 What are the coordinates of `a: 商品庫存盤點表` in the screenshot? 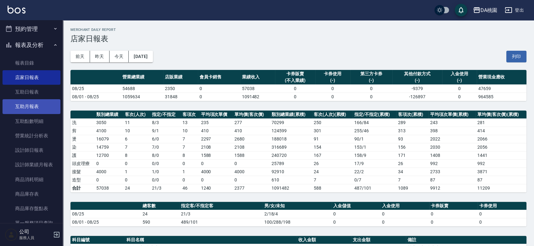 It's located at (31, 208).